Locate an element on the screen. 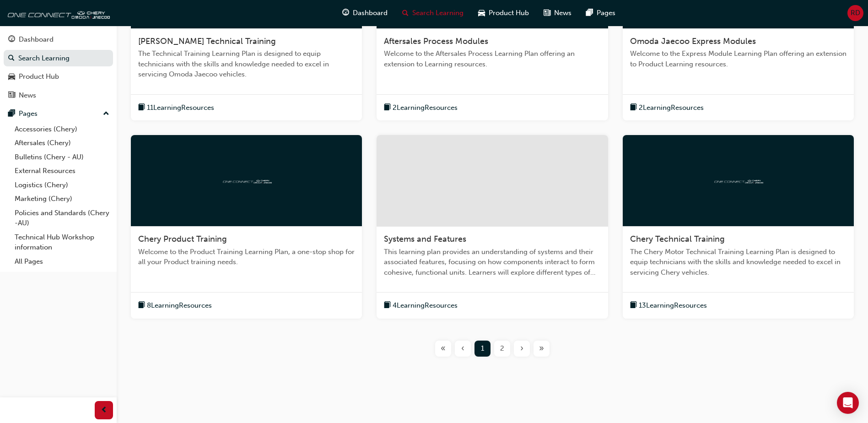 This screenshot has height=423, width=868. a: oneconnect is located at coordinates (57, 13).